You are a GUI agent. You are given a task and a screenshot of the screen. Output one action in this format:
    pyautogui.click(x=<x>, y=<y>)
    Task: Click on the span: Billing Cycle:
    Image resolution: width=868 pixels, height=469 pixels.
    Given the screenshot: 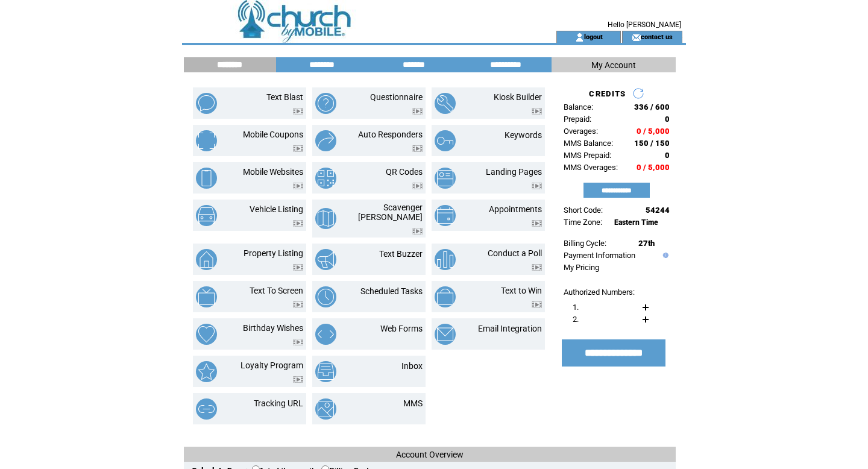 What is the action you would take?
    pyautogui.click(x=585, y=243)
    